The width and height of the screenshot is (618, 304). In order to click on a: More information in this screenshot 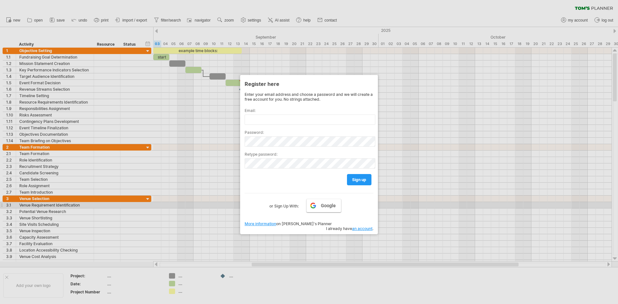, I will do `click(260, 224)`.